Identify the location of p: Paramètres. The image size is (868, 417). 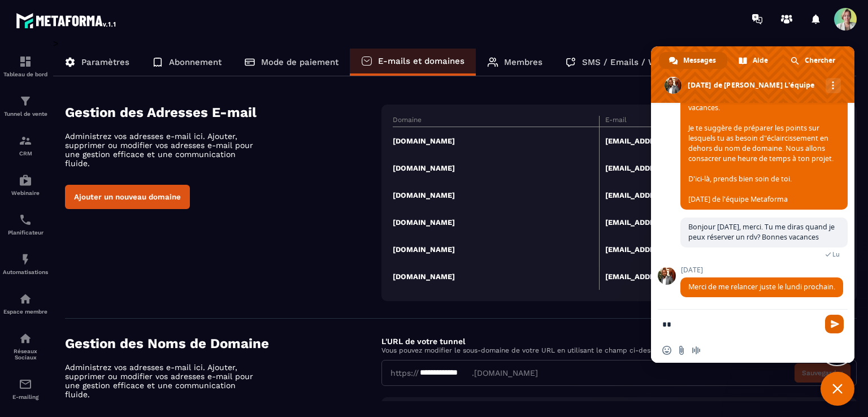
(105, 62).